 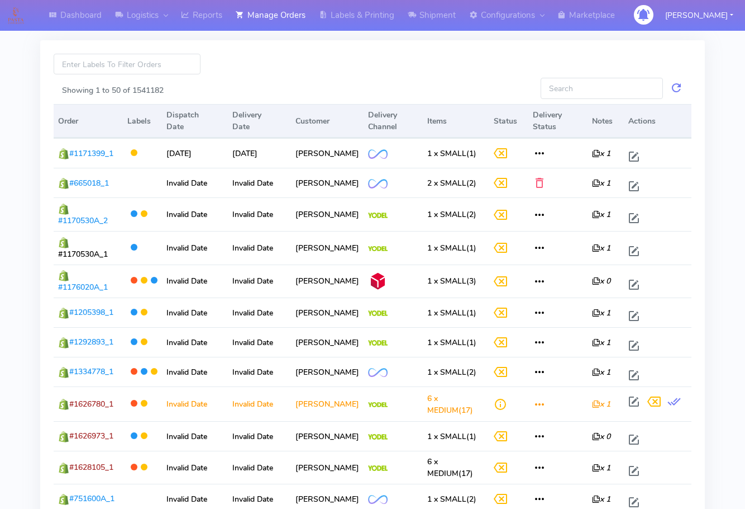 What do you see at coordinates (452, 281) in the screenshot?
I see `span: (3)` at bounding box center [452, 281].